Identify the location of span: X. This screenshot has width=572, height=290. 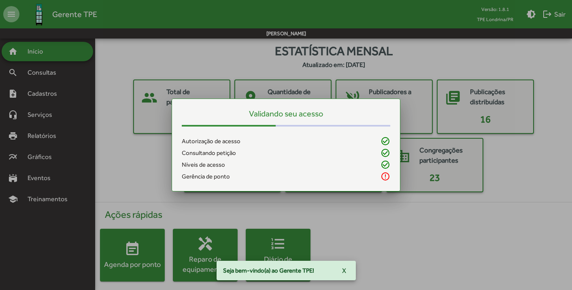
(344, 270).